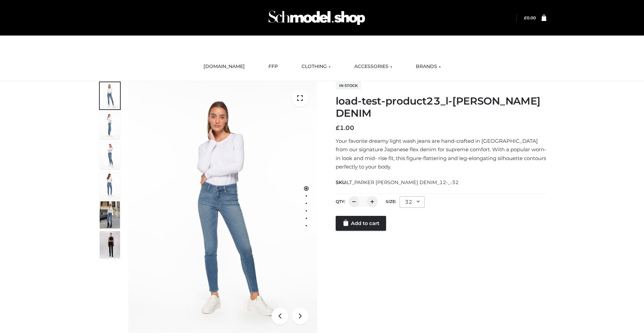  I want to click on img: 2001KLX-Ava-skinny-cove-2-scaled_32c0e67e-5e94-449c-a916-4c02a8c03427.jpg, so click(110, 185).